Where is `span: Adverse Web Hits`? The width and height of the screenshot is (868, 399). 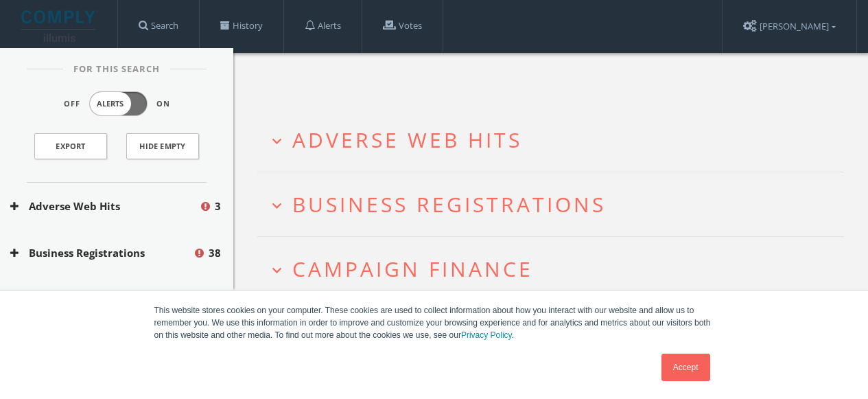
span: Adverse Web Hits is located at coordinates (407, 139).